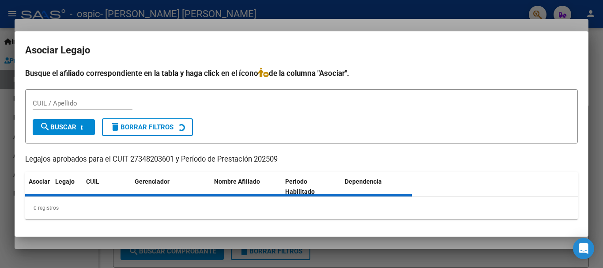  What do you see at coordinates (67, 187) in the screenshot?
I see `datatable-header-cell: Legajo` at bounding box center [67, 187].